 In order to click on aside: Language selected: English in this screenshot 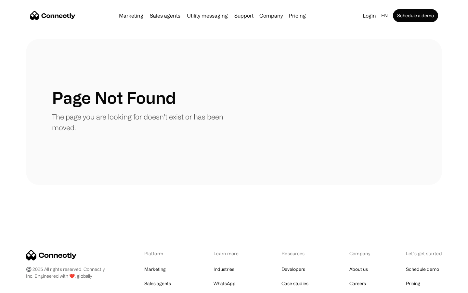, I will do `click(23, 286)`.